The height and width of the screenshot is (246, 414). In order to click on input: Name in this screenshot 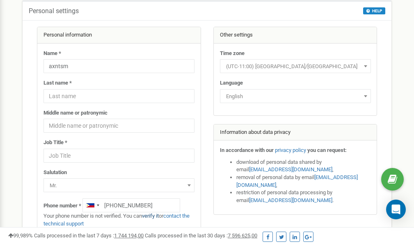, I will do `click(119, 66)`.